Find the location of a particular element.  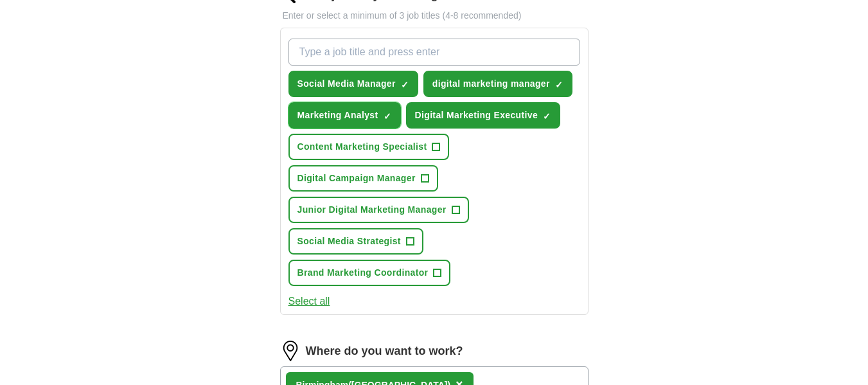

span: Digital Marketing Executive is located at coordinates (476, 115).